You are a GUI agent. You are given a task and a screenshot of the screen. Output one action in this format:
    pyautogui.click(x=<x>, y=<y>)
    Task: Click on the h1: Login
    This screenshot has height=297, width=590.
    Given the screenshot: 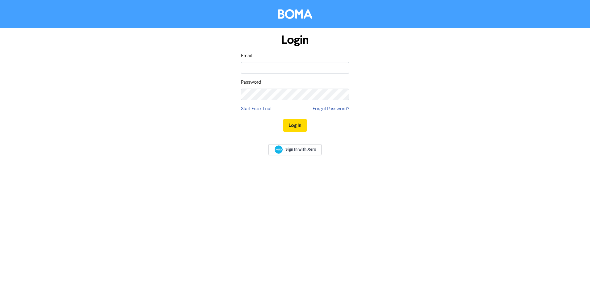 What is the action you would take?
    pyautogui.click(x=295, y=40)
    